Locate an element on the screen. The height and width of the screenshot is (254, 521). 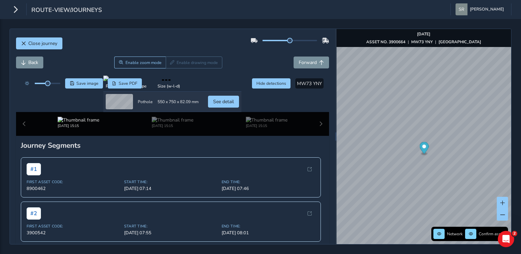
span: Back is located at coordinates (33, 62).